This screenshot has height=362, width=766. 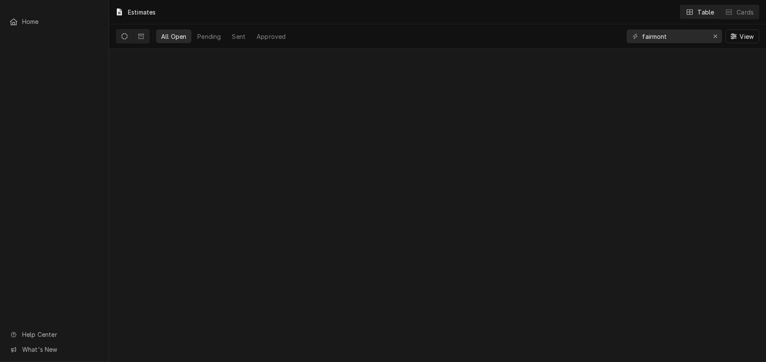 I want to click on div: Sent, so click(x=239, y=36).